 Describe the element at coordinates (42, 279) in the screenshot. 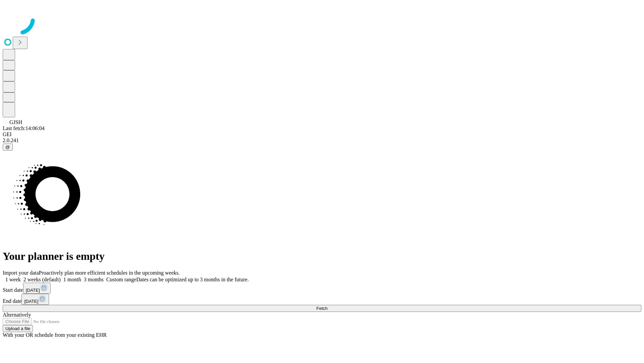

I see `span: 2 weeks (default)` at that location.